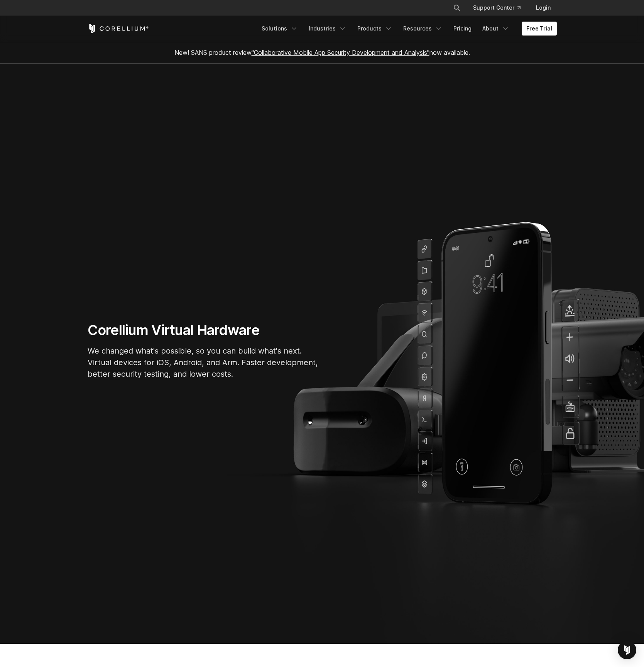 The image size is (644, 667). Describe the element at coordinates (627, 650) in the screenshot. I see `div: Open Intercom Messenger` at that location.